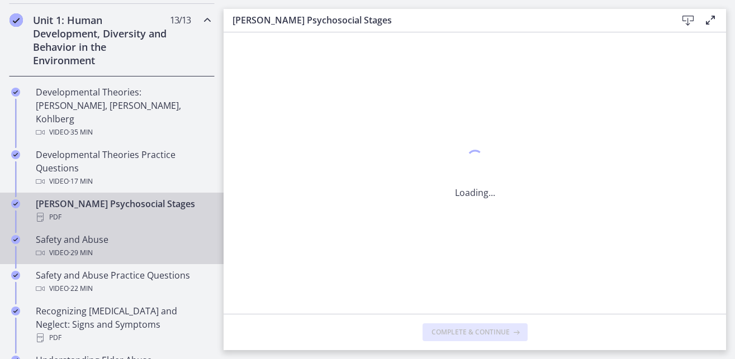 The width and height of the screenshot is (735, 359). I want to click on span: · 17 min, so click(80, 182).